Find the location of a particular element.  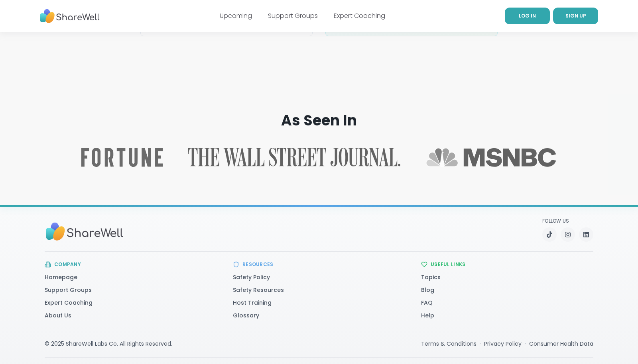

a: Topics is located at coordinates (431, 277).